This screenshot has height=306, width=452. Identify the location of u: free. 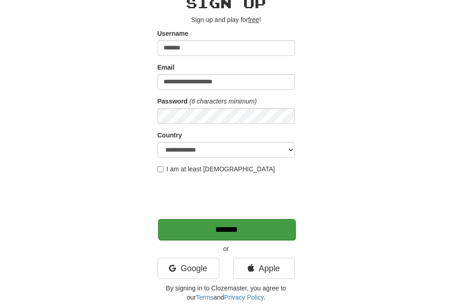
(254, 20).